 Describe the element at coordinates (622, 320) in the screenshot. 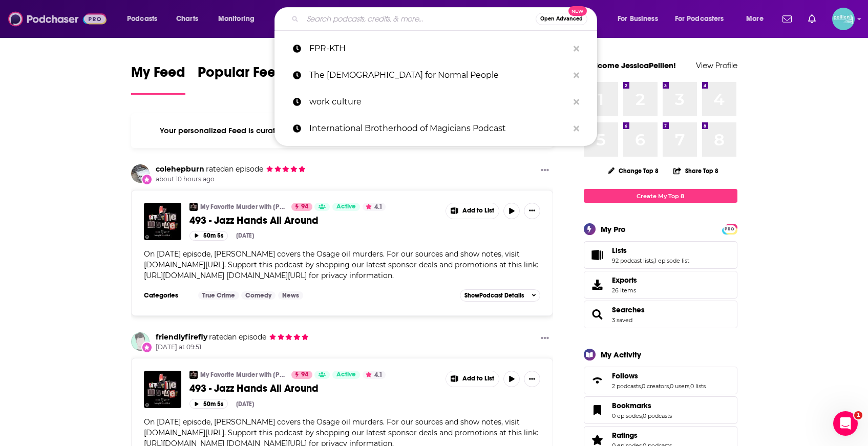

I see `a: 3 saved` at that location.